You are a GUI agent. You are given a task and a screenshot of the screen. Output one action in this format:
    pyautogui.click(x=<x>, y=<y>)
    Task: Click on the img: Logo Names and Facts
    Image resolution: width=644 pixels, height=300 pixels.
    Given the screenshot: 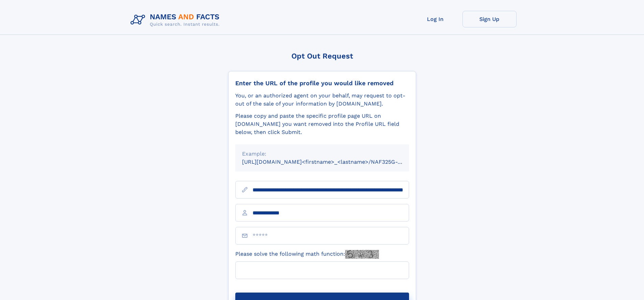 What is the action you would take?
    pyautogui.click(x=176, y=20)
    